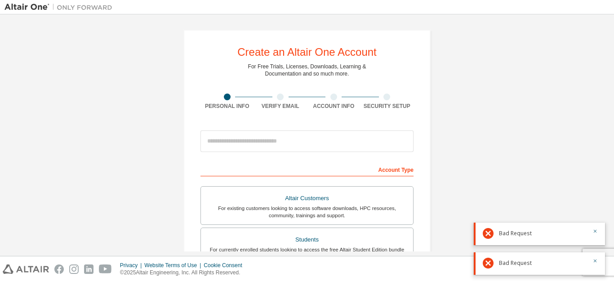 This screenshot has width=614, height=282. Describe the element at coordinates (225, 265) in the screenshot. I see `div: Cookie Consent` at that location.